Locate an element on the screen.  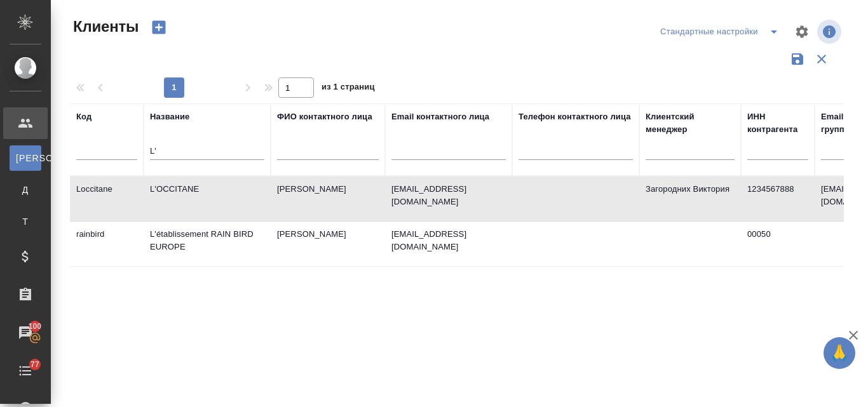
div: split button is located at coordinates (722, 32).